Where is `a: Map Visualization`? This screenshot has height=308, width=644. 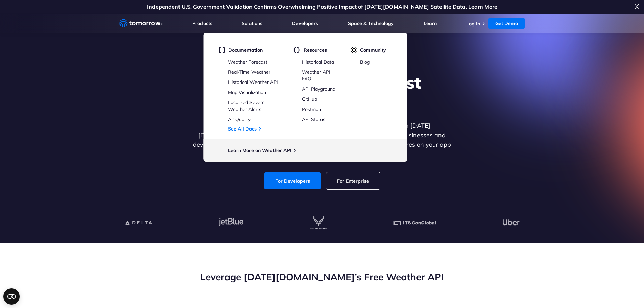 a: Map Visualization is located at coordinates (247, 92).